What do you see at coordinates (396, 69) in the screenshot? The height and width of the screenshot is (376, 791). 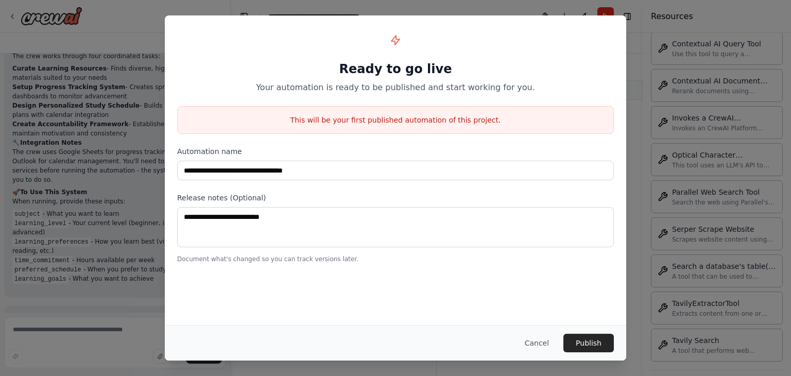 I see `h1: Ready to go live` at bounding box center [396, 69].